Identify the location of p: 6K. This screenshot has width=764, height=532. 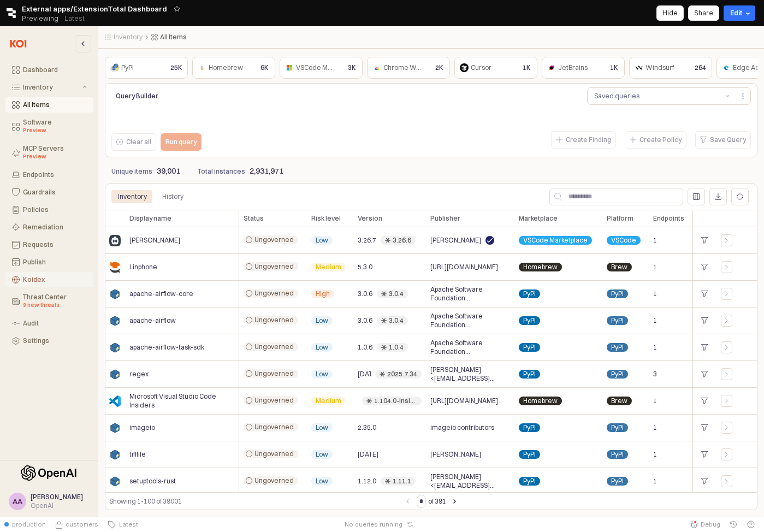
(264, 68).